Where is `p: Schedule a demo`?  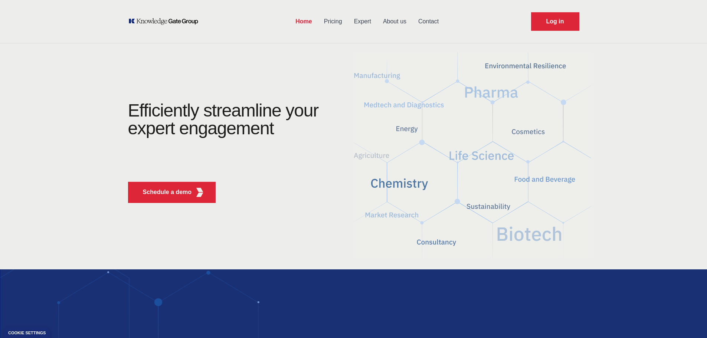
p: Schedule a demo is located at coordinates (167, 192).